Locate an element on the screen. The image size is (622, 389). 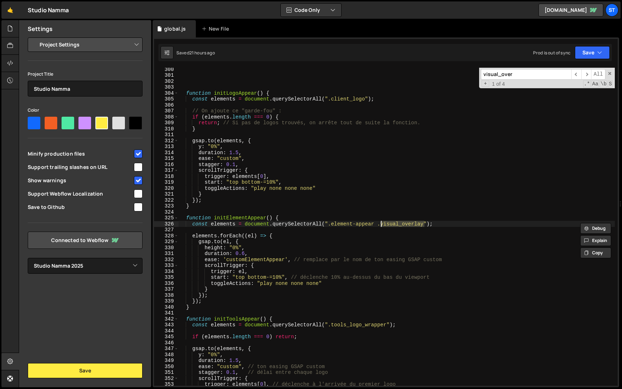
div: 327 is located at coordinates (166, 230).